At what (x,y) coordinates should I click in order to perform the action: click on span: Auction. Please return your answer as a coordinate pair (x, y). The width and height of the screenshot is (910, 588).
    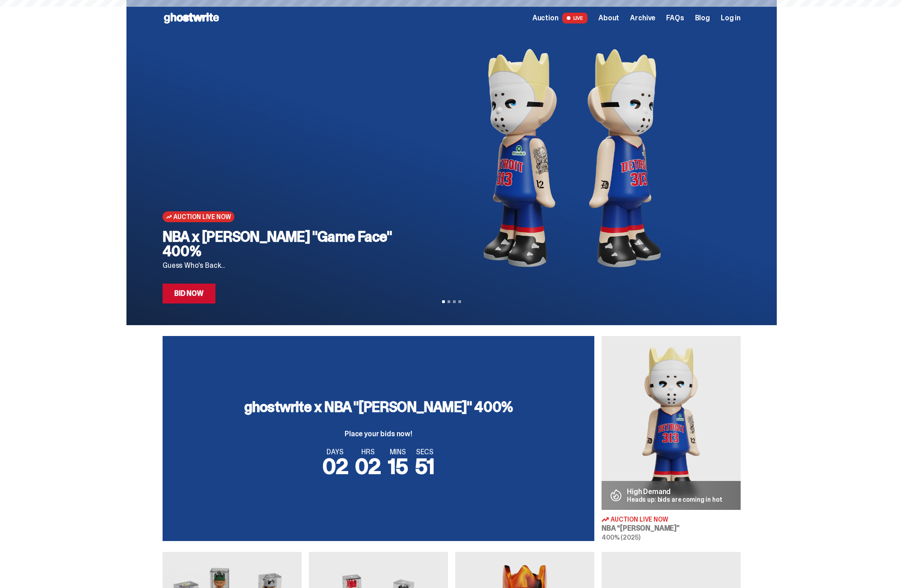
    Looking at the image, I should click on (546, 18).